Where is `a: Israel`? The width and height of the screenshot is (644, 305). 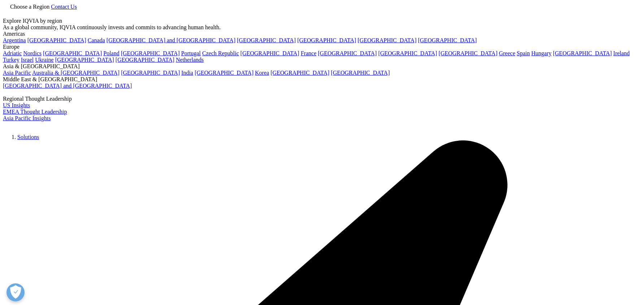
a: Israel is located at coordinates (27, 60).